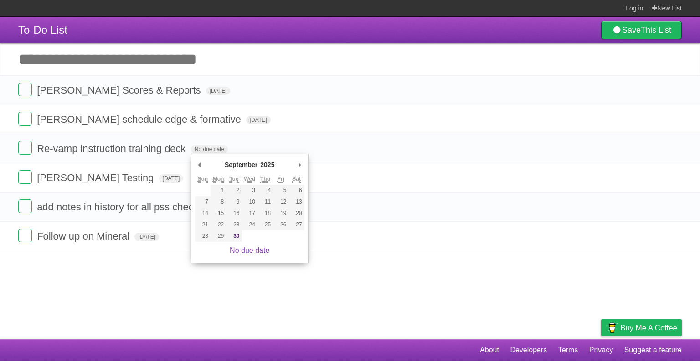  What do you see at coordinates (267, 165) in the screenshot?
I see `div: 2025` at bounding box center [267, 165].